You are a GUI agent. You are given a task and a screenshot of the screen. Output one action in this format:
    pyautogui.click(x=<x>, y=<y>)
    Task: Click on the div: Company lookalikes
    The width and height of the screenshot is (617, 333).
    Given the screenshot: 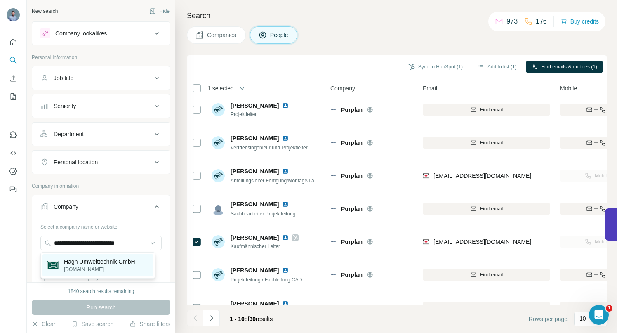 What is the action you would take?
    pyautogui.click(x=81, y=33)
    